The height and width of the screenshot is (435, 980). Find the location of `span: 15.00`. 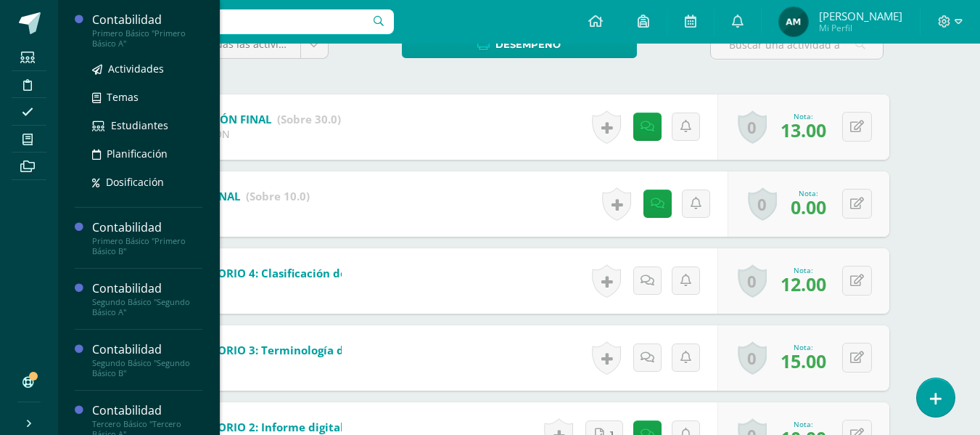

span: 15.00 is located at coordinates (803, 361).